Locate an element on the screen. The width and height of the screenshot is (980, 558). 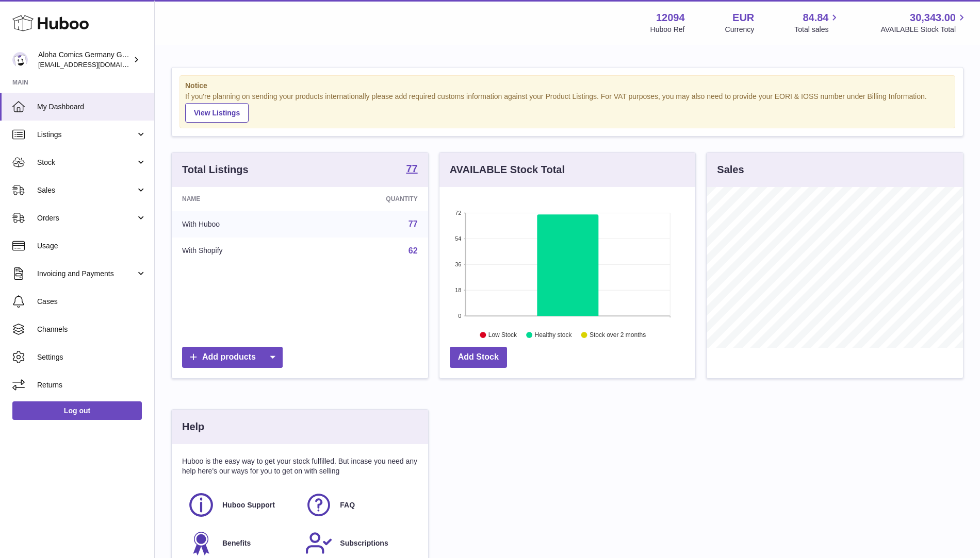
span: Sales is located at coordinates (86, 190).